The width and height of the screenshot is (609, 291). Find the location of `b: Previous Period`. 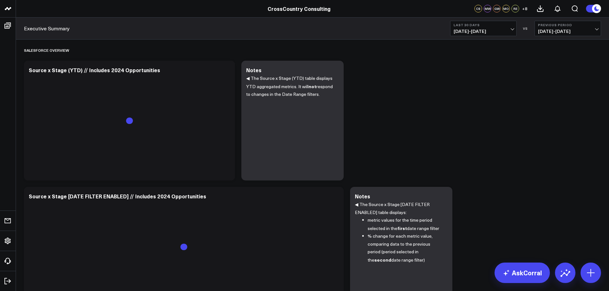

b: Previous Period is located at coordinates (568, 25).